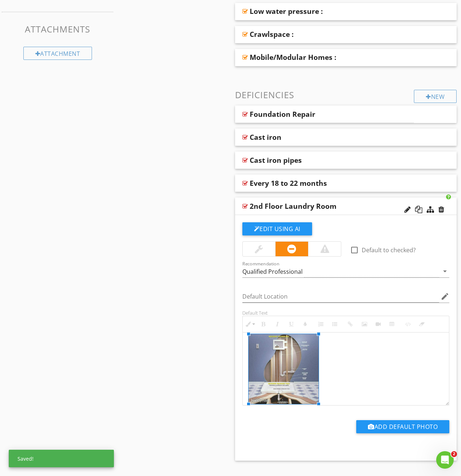  What do you see at coordinates (445, 271) in the screenshot?
I see `i: arrow_drop_down` at bounding box center [445, 271].